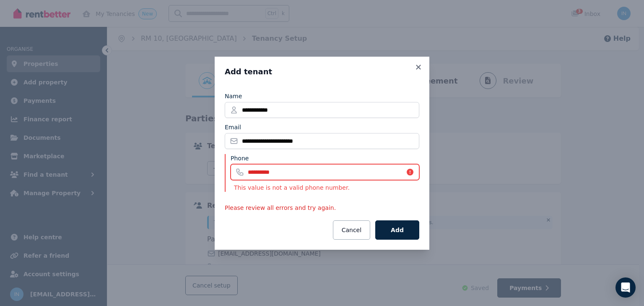 The height and width of the screenshot is (306, 644). Describe the element at coordinates (352, 230) in the screenshot. I see `button: Cancel` at that location.